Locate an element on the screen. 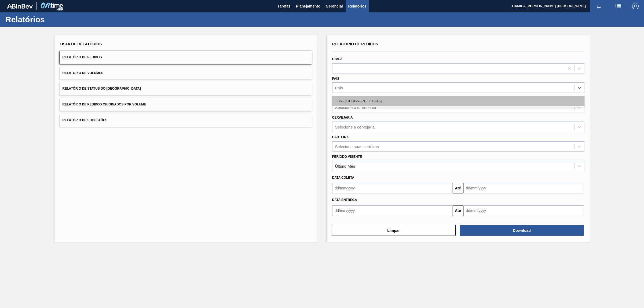  button: Limpar is located at coordinates (394, 230).